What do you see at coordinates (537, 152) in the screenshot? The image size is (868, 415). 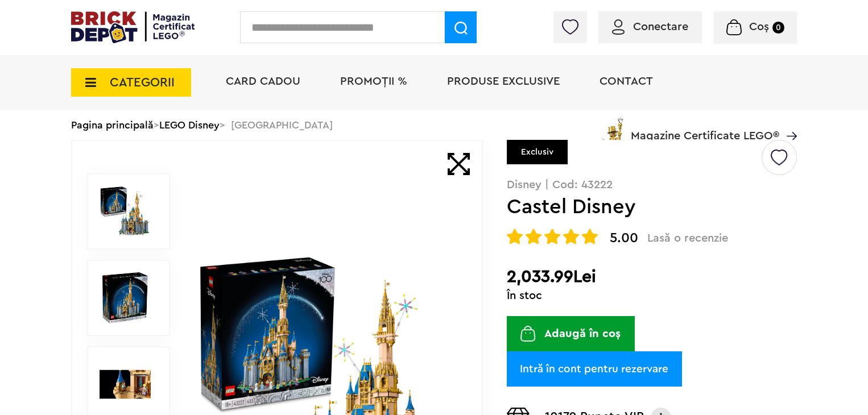 I see `div: Exclusiv` at bounding box center [537, 152].